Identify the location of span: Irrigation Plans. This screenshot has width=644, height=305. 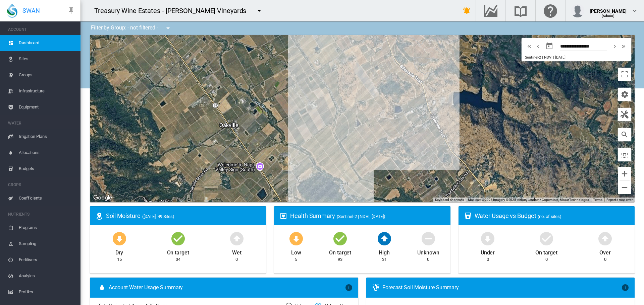
(47, 137).